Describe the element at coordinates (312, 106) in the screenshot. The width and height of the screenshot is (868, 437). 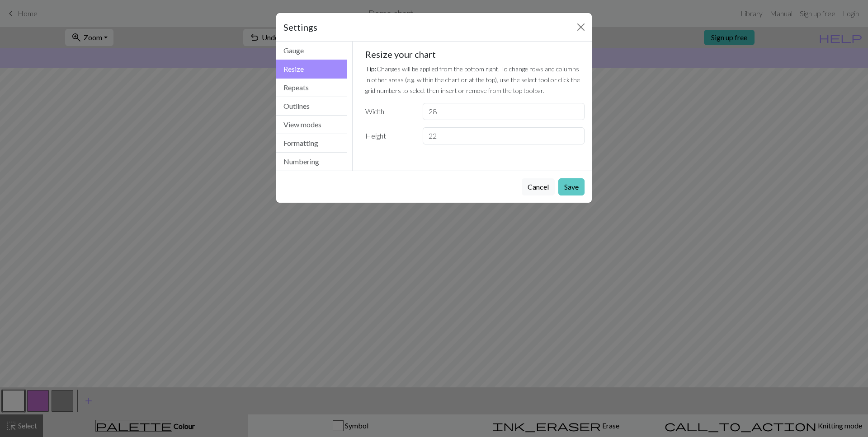
I see `button: Outlines` at that location.